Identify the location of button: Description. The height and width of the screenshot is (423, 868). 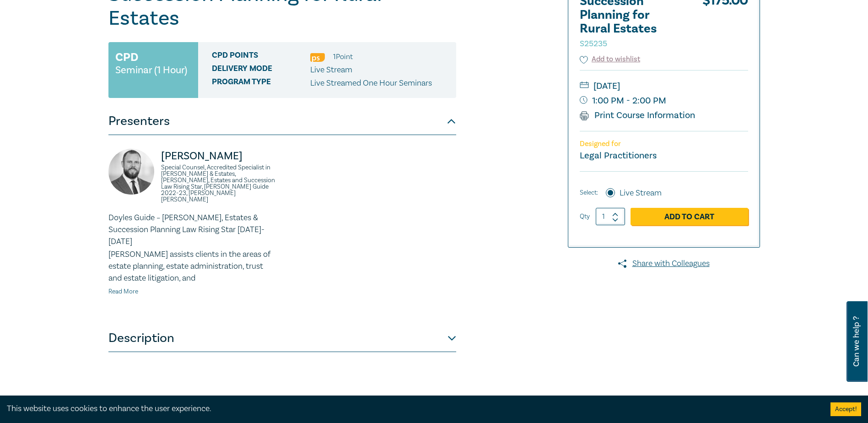
(282, 338).